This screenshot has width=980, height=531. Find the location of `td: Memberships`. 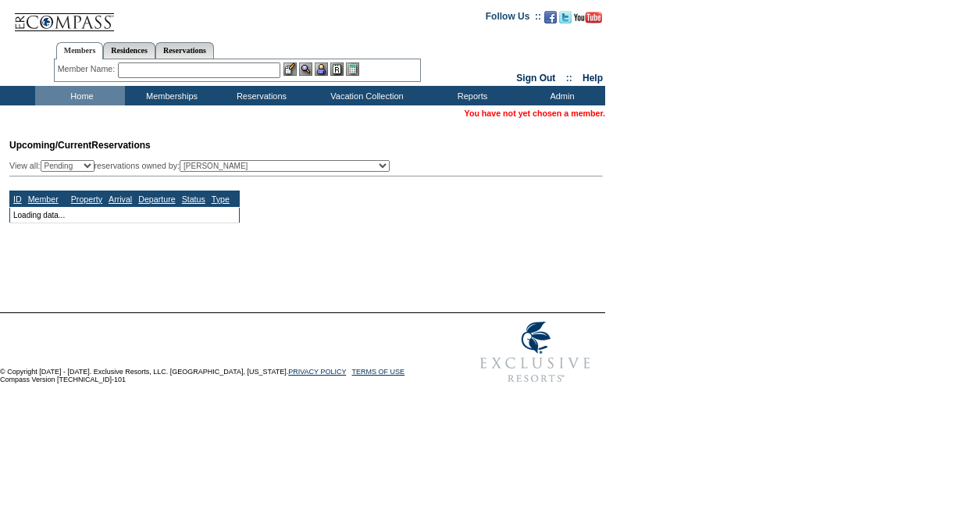

td: Memberships is located at coordinates (169, 95).